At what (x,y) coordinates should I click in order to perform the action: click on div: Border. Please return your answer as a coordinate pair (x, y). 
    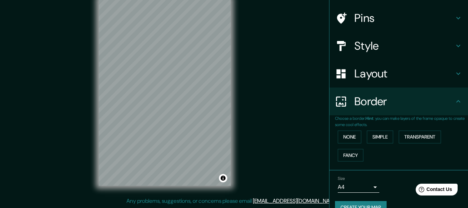
    Looking at the image, I should click on (399, 101).